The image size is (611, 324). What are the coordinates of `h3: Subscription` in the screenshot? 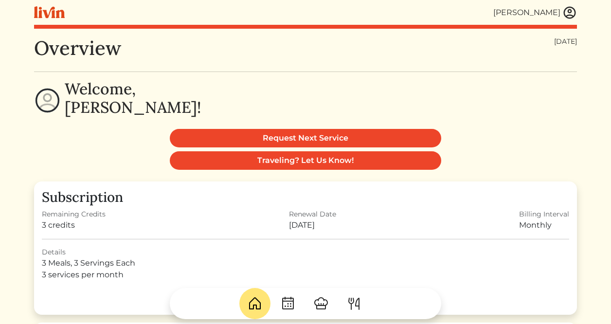 It's located at (305, 197).